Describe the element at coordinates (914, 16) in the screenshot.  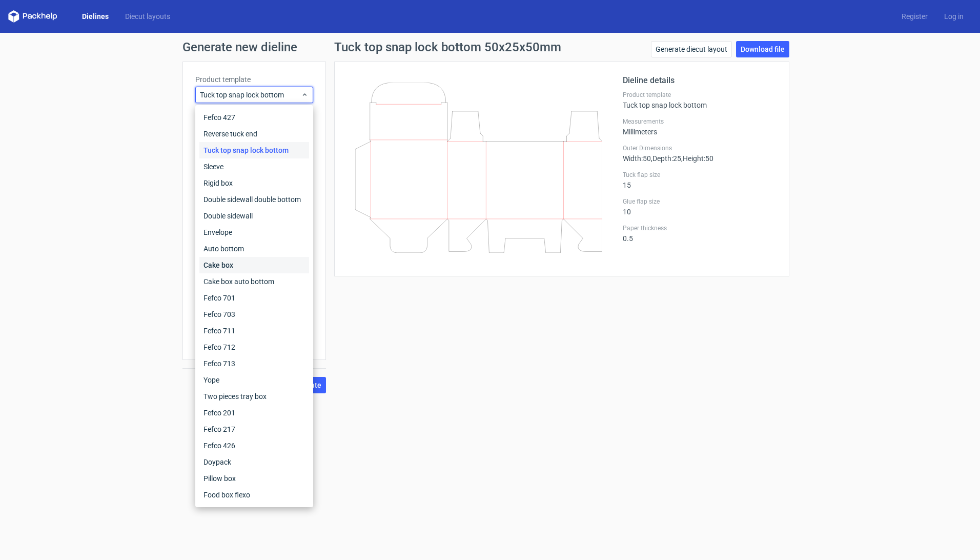
I see `a: Register` at that location.